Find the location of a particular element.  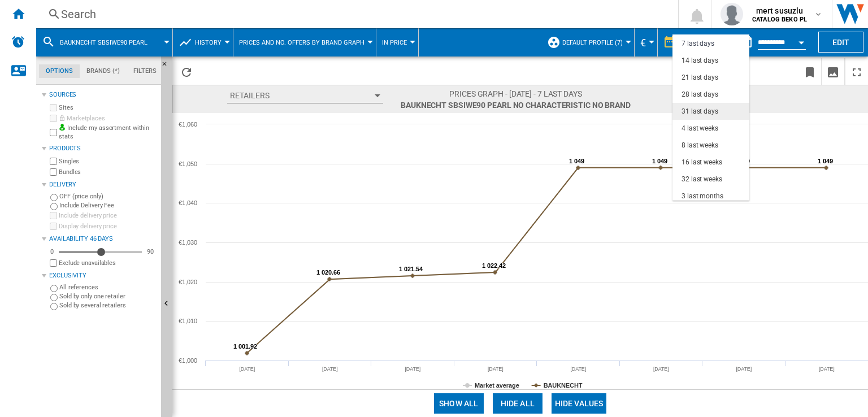

div: 8 last weeks is located at coordinates (700, 146).